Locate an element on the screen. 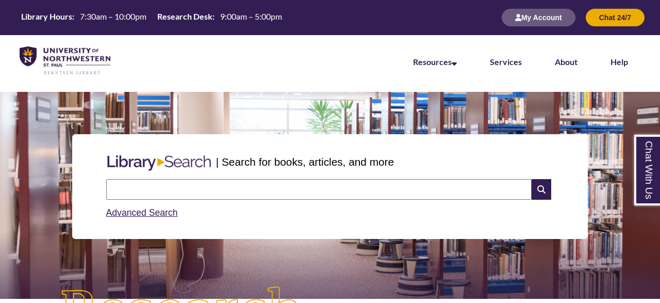  span: 7:30am – 10:00pm is located at coordinates (113, 16).